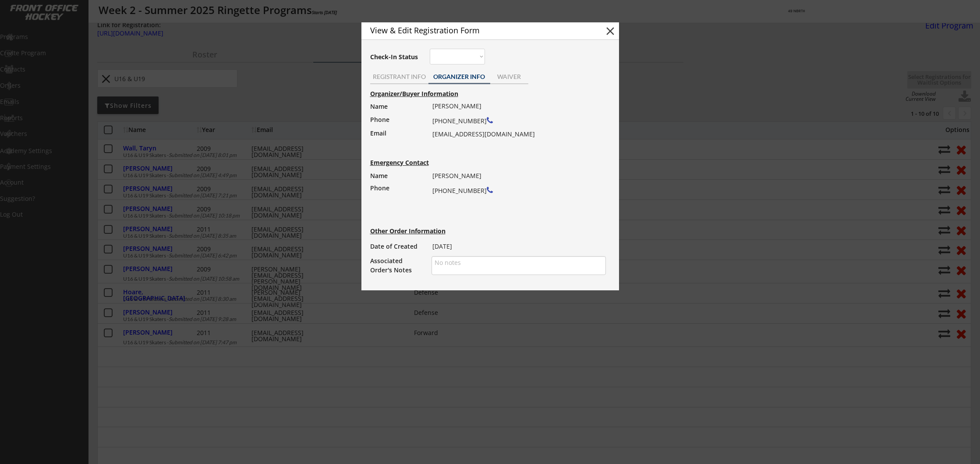  I want to click on div: View & Edit Registration Form, so click(480, 30).